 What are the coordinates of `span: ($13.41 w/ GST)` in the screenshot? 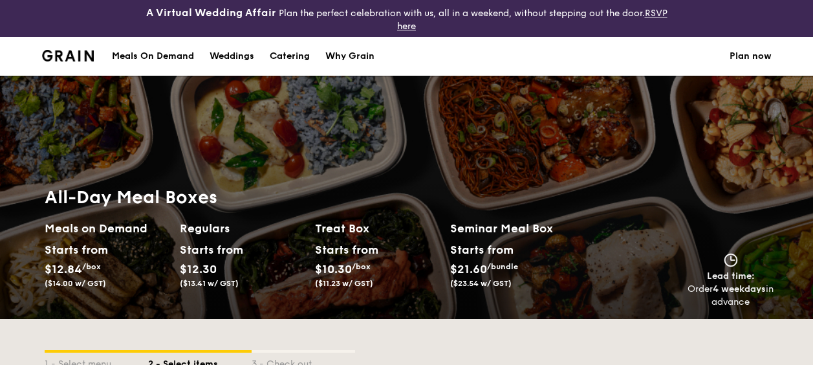 It's located at (209, 283).